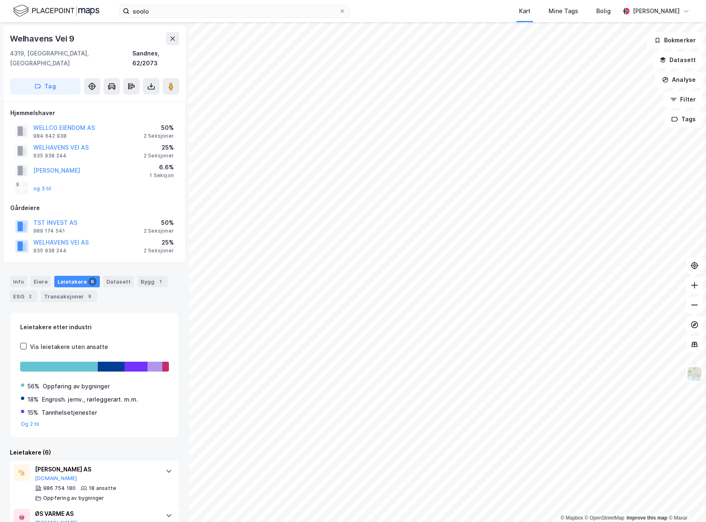 This screenshot has height=522, width=706. What do you see at coordinates (603, 11) in the screenshot?
I see `div: Bolig` at bounding box center [603, 11].